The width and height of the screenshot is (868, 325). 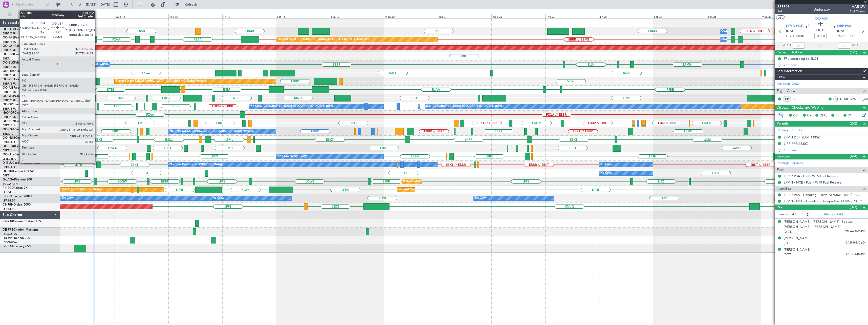 I want to click on div: Tue 21, so click(x=465, y=16).